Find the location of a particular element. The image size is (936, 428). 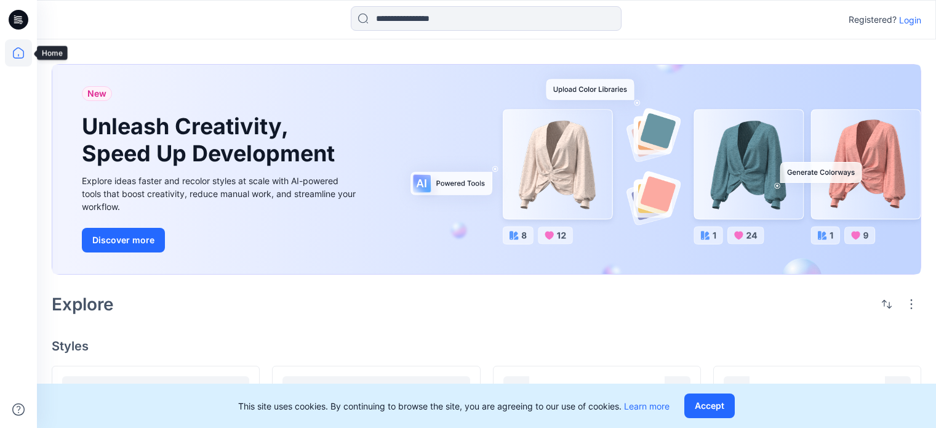

p: Login is located at coordinates (910, 20).